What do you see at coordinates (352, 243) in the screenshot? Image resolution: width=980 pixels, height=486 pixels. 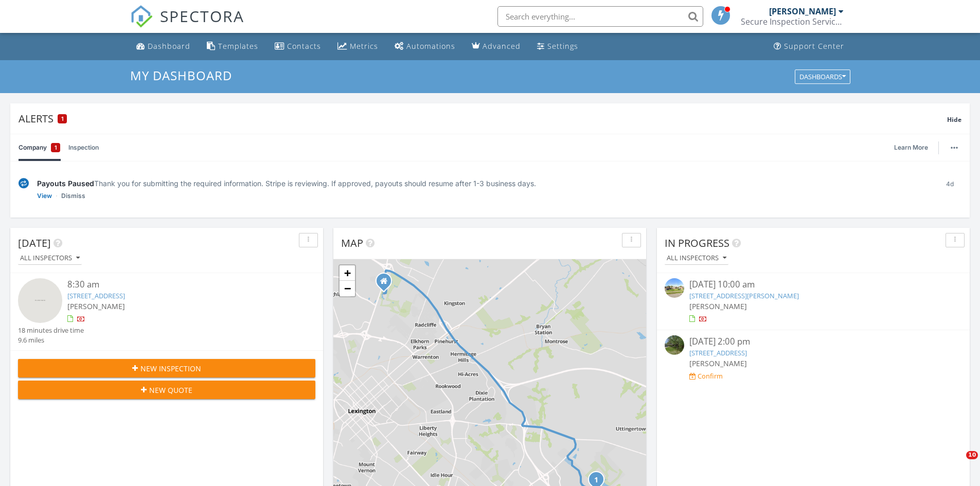 I see `span: Map` at bounding box center [352, 243].